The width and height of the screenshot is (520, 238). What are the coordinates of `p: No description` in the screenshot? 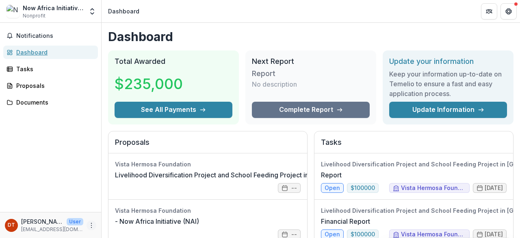 It's located at (274, 84).